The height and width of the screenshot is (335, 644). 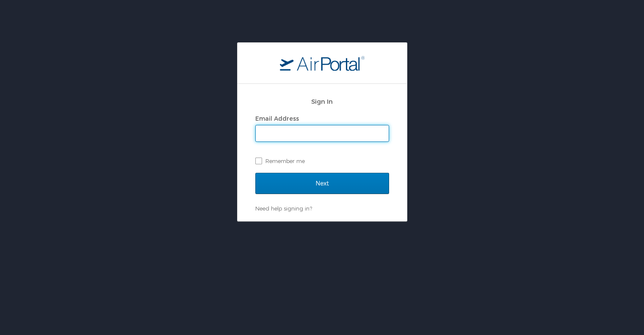 I want to click on input: Next, so click(x=322, y=183).